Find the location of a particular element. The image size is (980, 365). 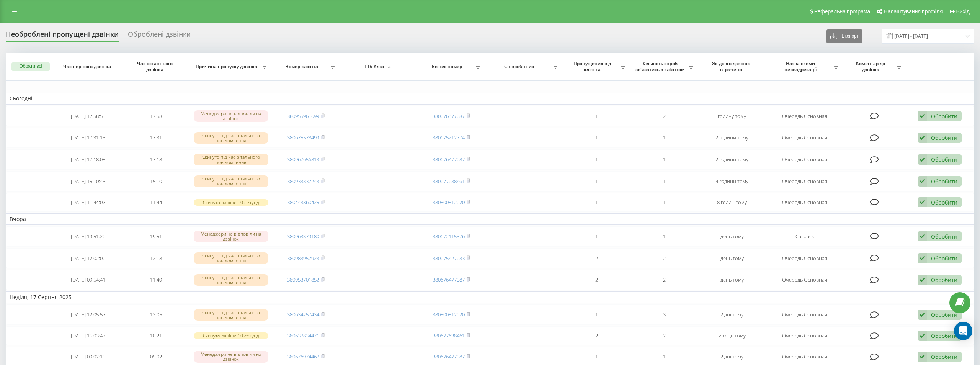

a: 380443860425 is located at coordinates (303, 202).